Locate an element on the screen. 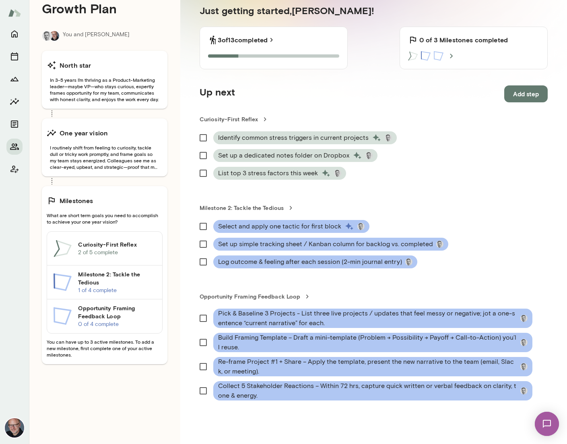 The image size is (567, 444). h6: Curiosity-First Reflex is located at coordinates (117, 244).